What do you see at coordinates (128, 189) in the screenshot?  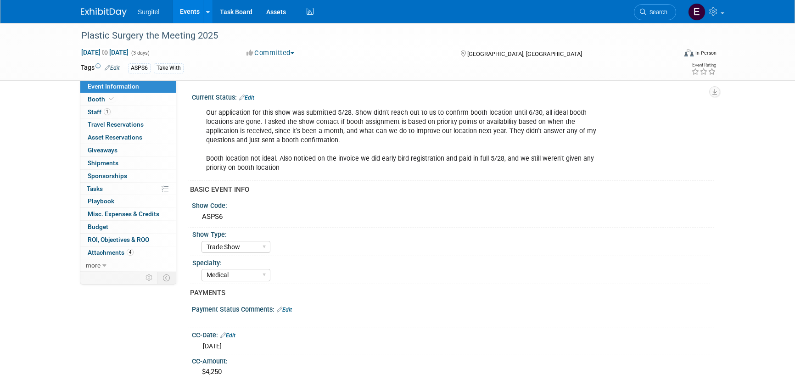 I see `a: Tasks` at bounding box center [128, 189].